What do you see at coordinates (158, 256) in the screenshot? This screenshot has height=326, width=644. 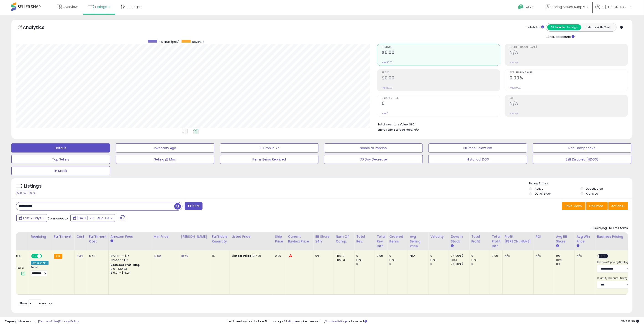 I see `a: 13.50` at bounding box center [158, 256].